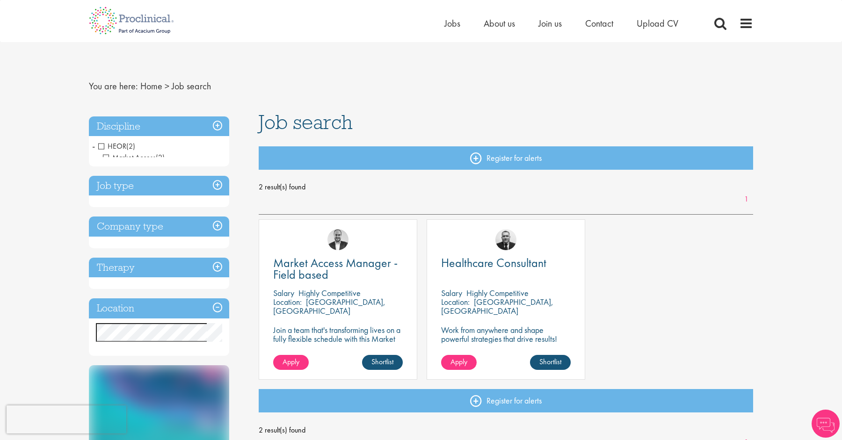 The height and width of the screenshot is (440, 842). What do you see at coordinates (600, 23) in the screenshot?
I see `span: Contact` at bounding box center [600, 23].